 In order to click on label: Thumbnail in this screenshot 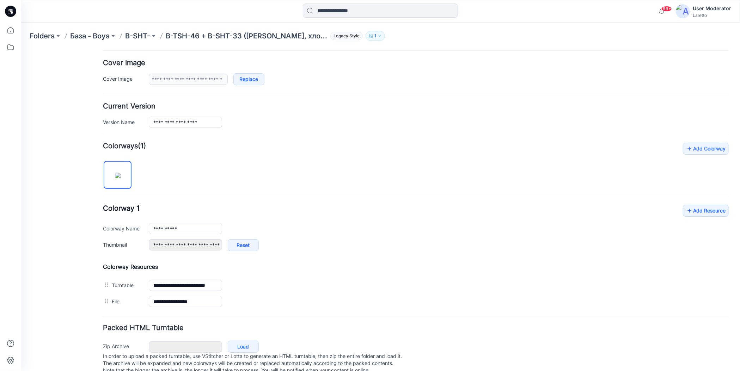, I will do `click(101, 195)`.